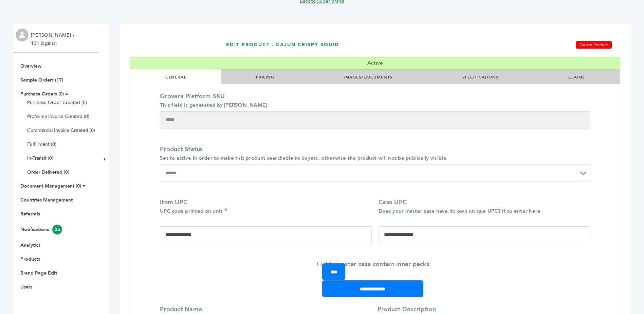  What do you see at coordinates (30, 245) in the screenshot?
I see `a: Analytics` at bounding box center [30, 245].